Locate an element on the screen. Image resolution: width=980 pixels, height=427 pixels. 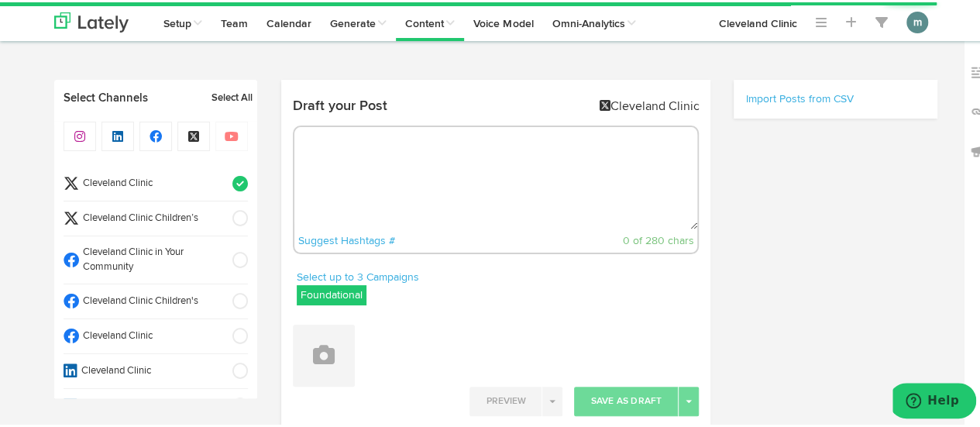
a: Import Posts from CSV is located at coordinates (799, 97).